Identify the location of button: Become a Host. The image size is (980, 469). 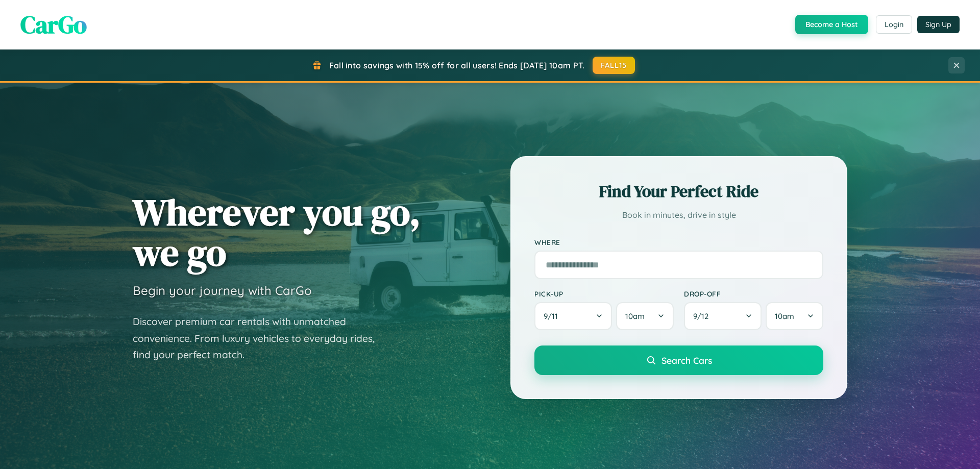
(832, 24).